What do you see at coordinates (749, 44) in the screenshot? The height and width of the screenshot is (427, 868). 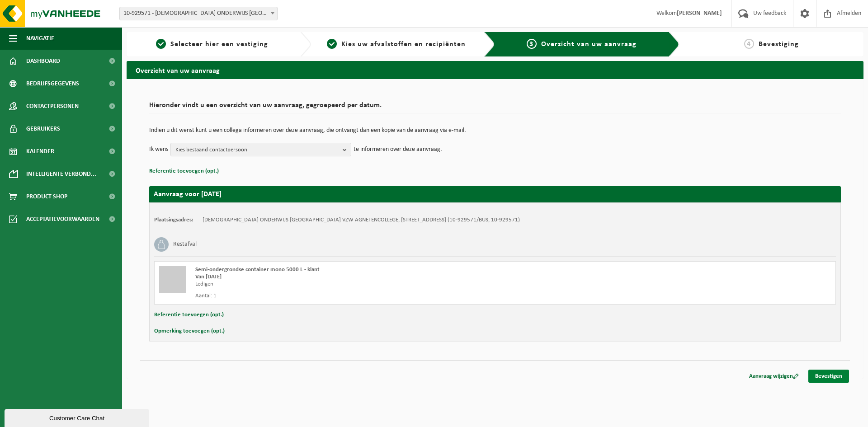 I see `span: 4` at bounding box center [749, 44].